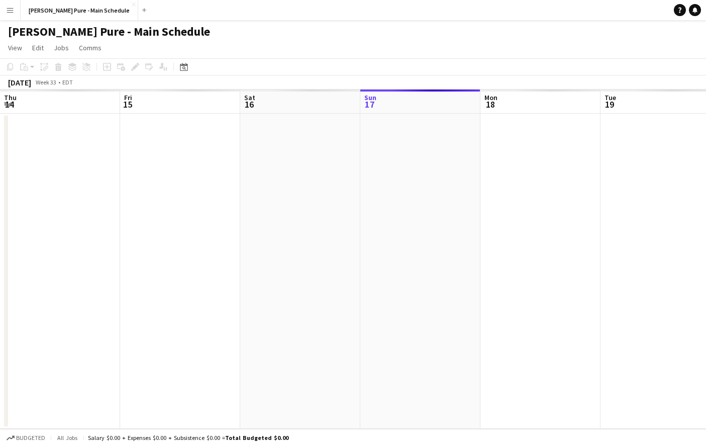  What do you see at coordinates (610, 98) in the screenshot?
I see `span: Tue` at bounding box center [610, 98].